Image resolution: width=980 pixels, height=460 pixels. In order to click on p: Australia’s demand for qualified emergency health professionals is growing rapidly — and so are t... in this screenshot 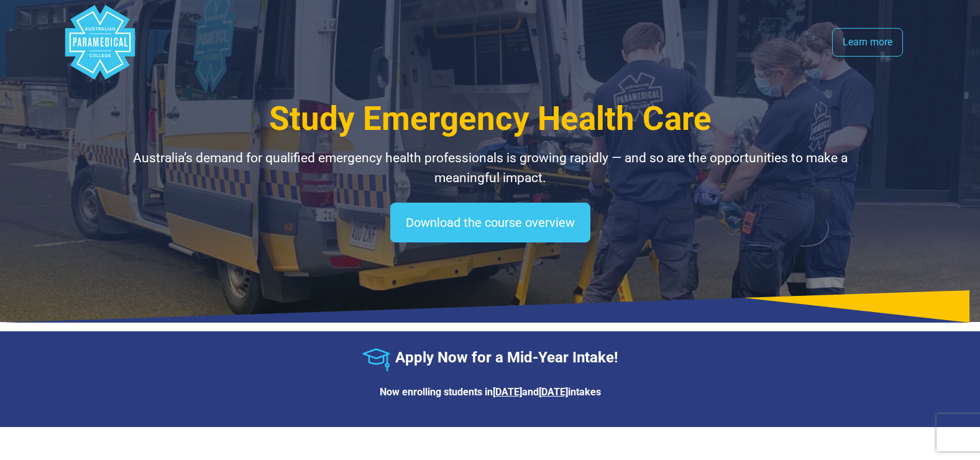, I will do `click(490, 168)`.